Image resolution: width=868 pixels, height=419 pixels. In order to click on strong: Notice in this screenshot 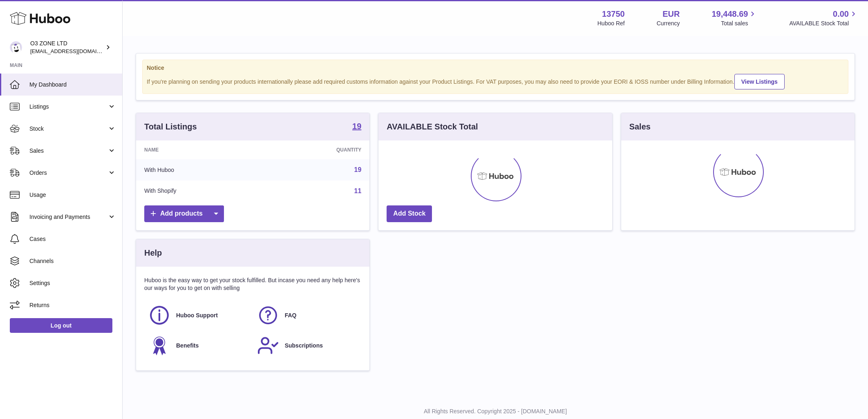, I will do `click(495, 68)`.